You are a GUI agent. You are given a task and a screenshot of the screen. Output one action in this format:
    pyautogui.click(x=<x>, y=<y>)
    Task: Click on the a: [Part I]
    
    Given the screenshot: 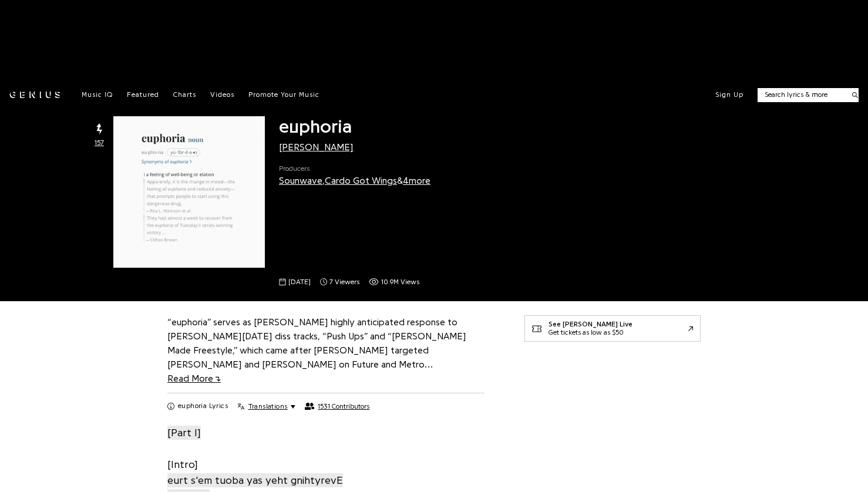 What is the action you would take?
    pyautogui.click(x=184, y=433)
    